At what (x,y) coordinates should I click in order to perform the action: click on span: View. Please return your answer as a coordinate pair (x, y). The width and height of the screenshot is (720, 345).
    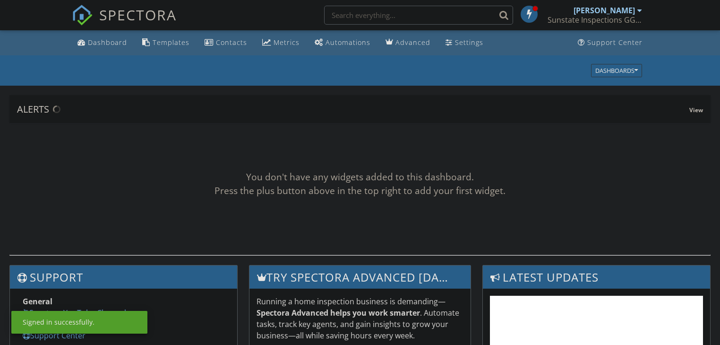
    Looking at the image, I should click on (696, 110).